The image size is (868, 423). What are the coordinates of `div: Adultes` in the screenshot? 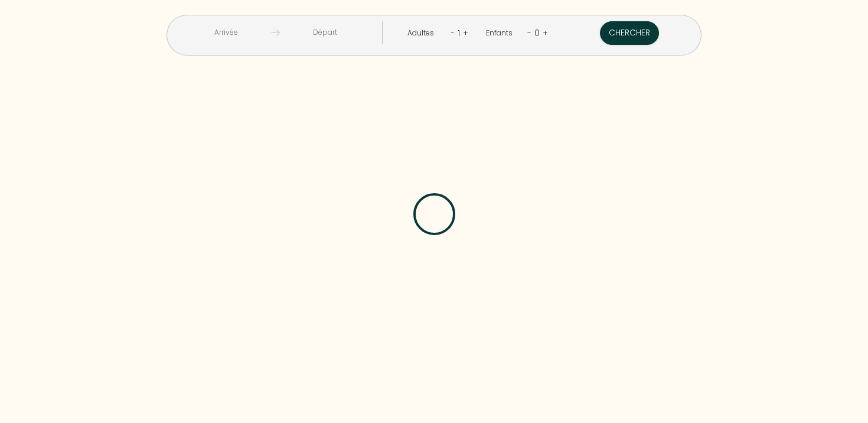 It's located at (423, 33).